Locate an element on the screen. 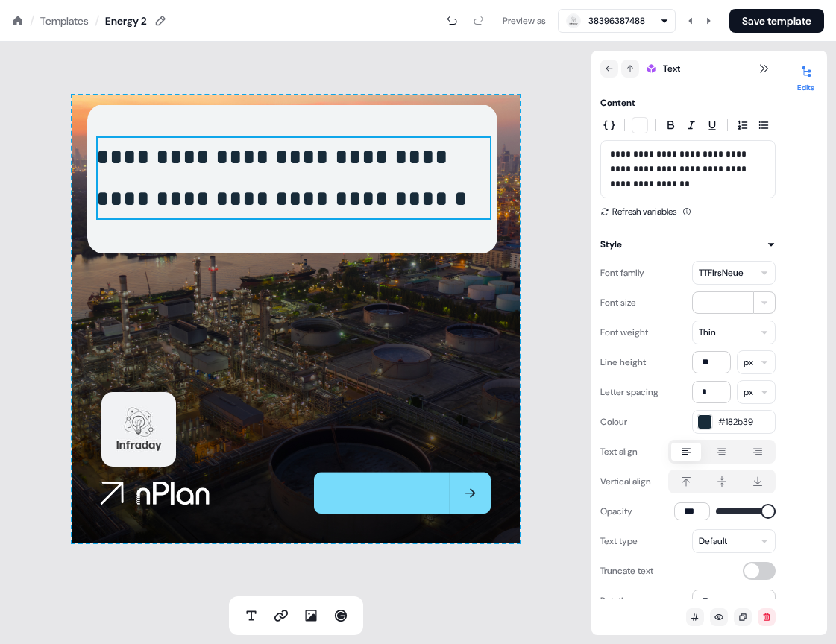  div: Vertical align is located at coordinates (626, 482).